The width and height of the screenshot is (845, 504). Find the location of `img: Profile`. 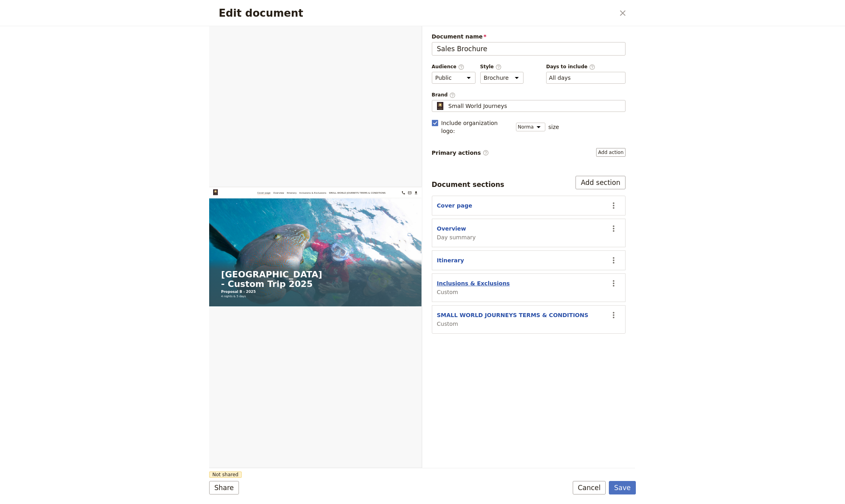

img: Profile is located at coordinates (440, 106).